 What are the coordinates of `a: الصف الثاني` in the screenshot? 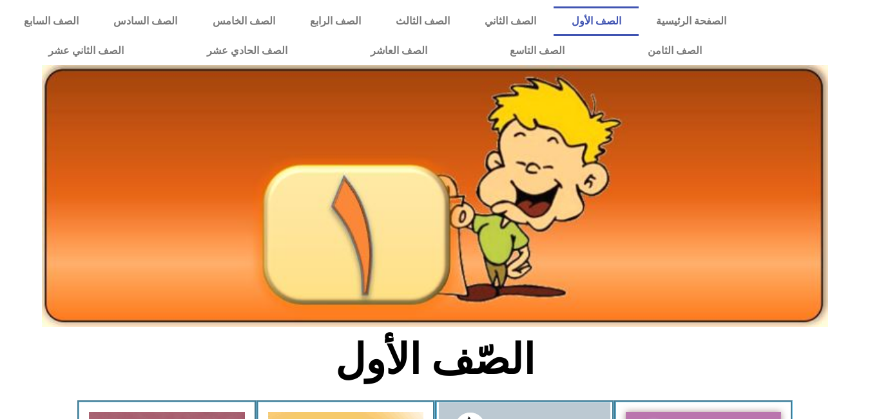 It's located at (510, 21).